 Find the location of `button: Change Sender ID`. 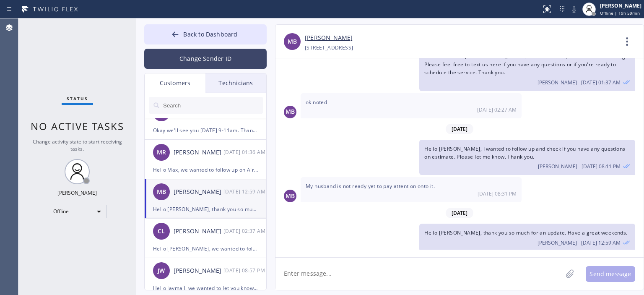

button: Change Sender ID is located at coordinates (206, 59).